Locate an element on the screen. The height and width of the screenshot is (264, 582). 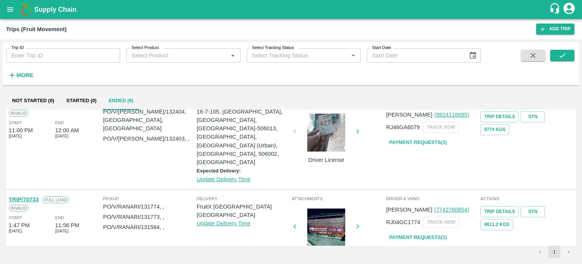
span: Driver & VHNo is located at coordinates (433, 198).